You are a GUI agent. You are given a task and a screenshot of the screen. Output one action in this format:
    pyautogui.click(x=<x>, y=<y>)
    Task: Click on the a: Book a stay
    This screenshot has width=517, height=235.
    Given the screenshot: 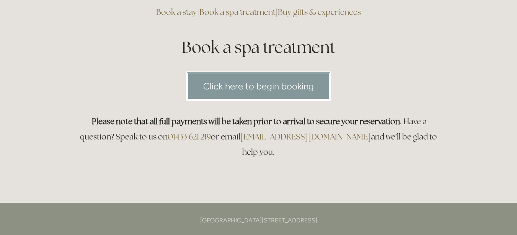 What is the action you would take?
    pyautogui.click(x=176, y=12)
    